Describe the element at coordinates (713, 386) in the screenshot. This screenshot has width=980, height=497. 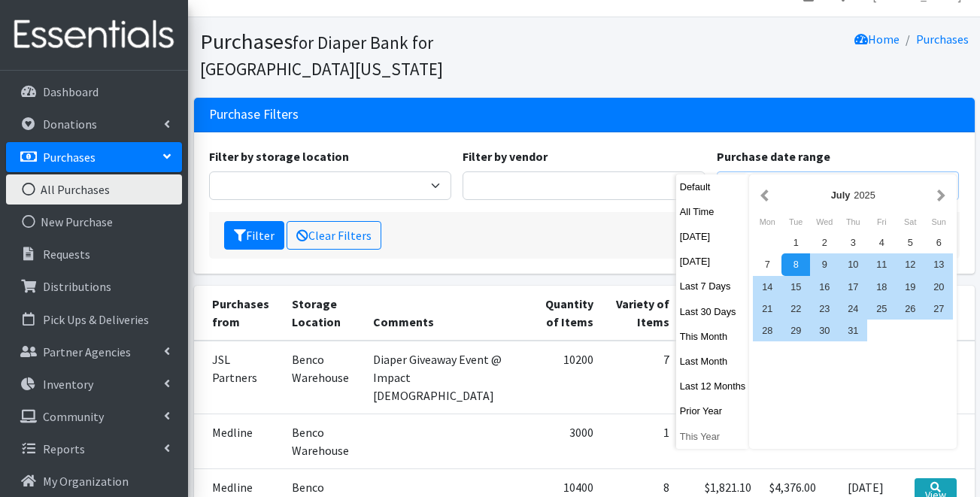
I see `button: Last 12 Months` at that location.